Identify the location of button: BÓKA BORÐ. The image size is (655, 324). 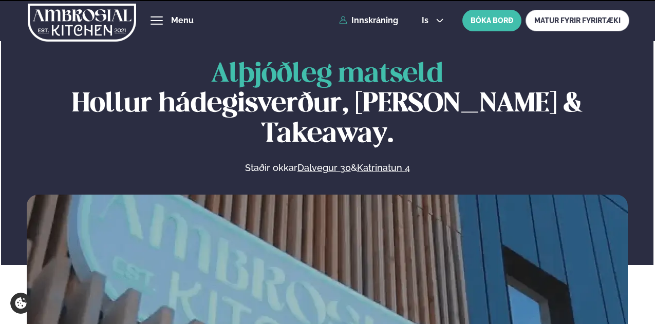
(492, 21).